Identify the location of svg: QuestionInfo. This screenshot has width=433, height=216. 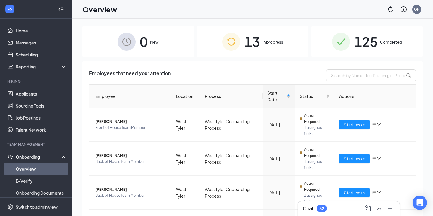
(403, 9).